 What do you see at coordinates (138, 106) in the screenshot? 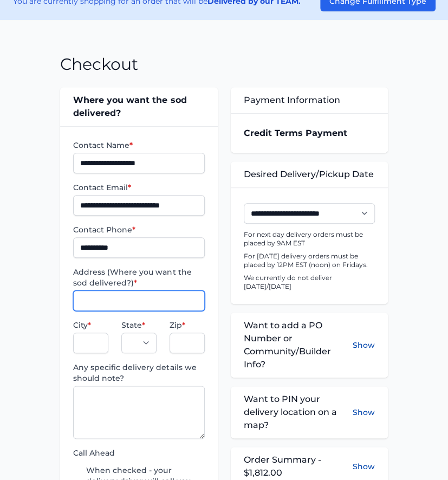
I see `div: Where you want the sod delivered?` at bounding box center [138, 106].